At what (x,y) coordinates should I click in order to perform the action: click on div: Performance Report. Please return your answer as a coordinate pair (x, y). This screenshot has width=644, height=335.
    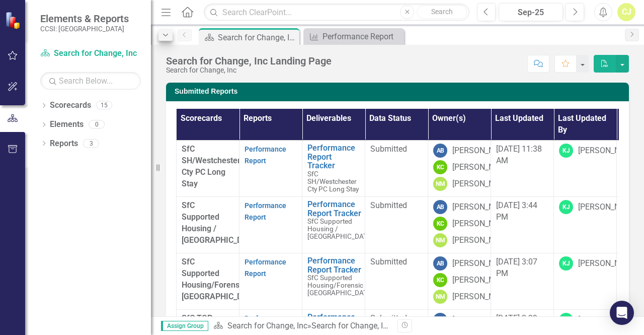
    Looking at the image, I should click on (361, 36).